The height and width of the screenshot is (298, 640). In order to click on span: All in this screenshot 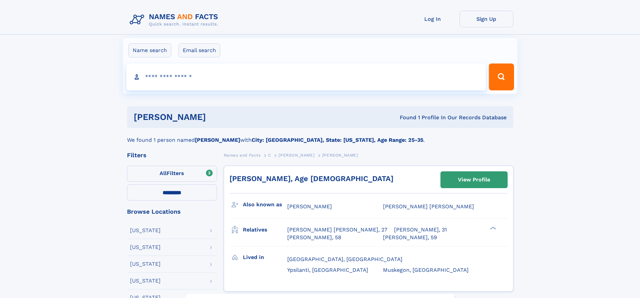, I will do `click(163, 173)`.